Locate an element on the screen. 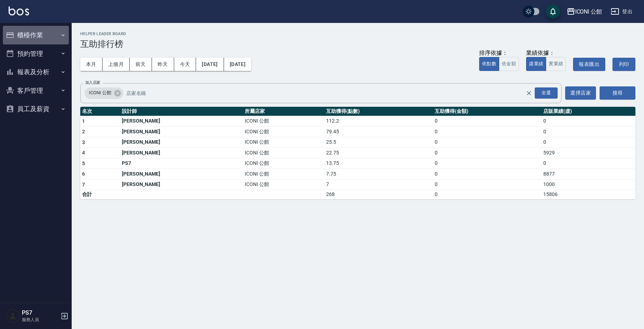 The width and height of the screenshot is (644, 329). img: Person is located at coordinates (13, 316).